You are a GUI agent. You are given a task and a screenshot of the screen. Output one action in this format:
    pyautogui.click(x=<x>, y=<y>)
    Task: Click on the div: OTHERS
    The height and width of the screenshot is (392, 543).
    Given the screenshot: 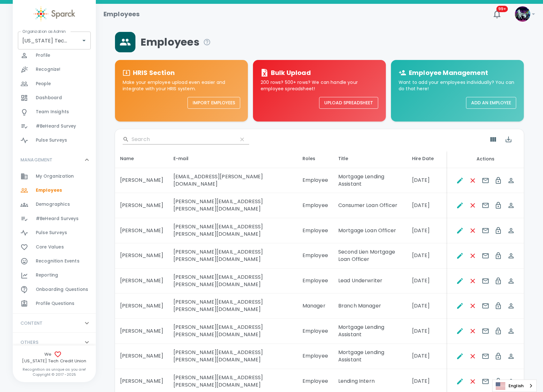 What is the action you would take?
    pyautogui.click(x=54, y=342)
    